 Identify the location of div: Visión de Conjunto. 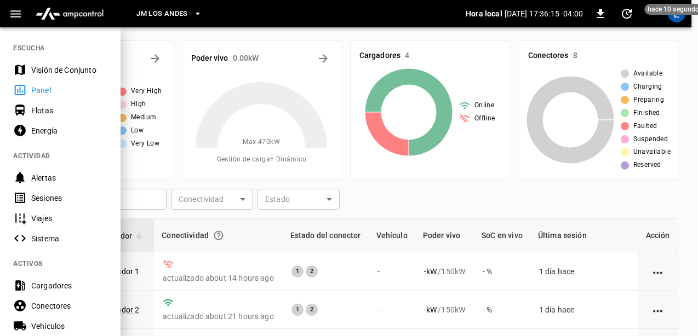
(69, 70).